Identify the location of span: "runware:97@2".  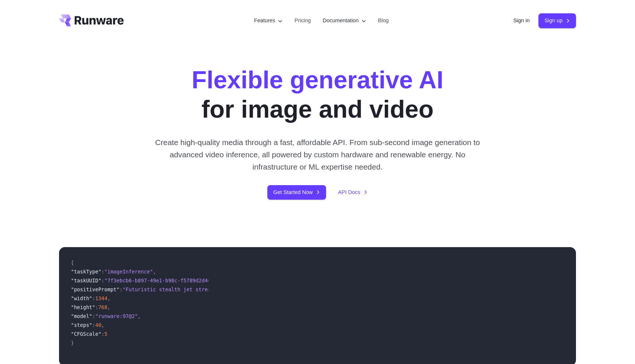
(116, 316).